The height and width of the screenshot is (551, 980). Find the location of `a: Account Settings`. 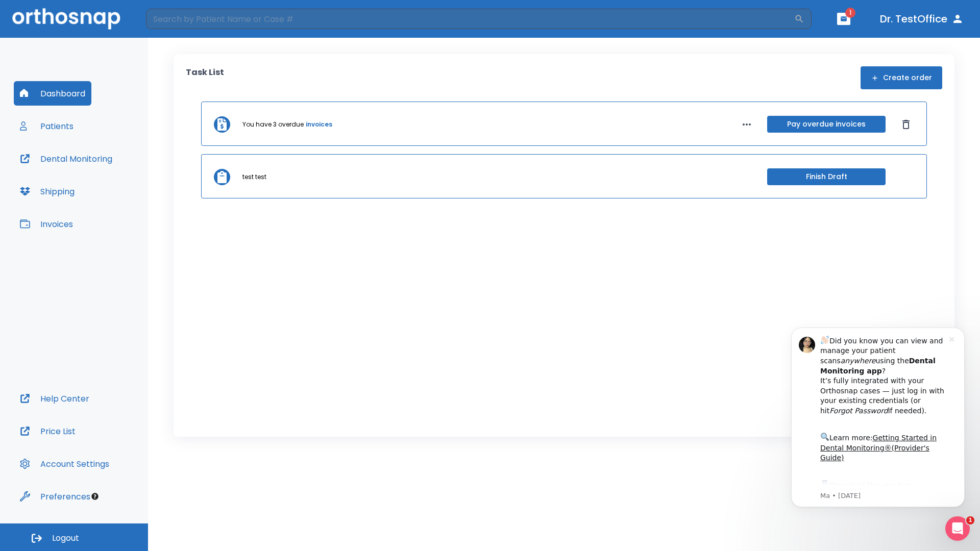

a: Account Settings is located at coordinates (64, 463).